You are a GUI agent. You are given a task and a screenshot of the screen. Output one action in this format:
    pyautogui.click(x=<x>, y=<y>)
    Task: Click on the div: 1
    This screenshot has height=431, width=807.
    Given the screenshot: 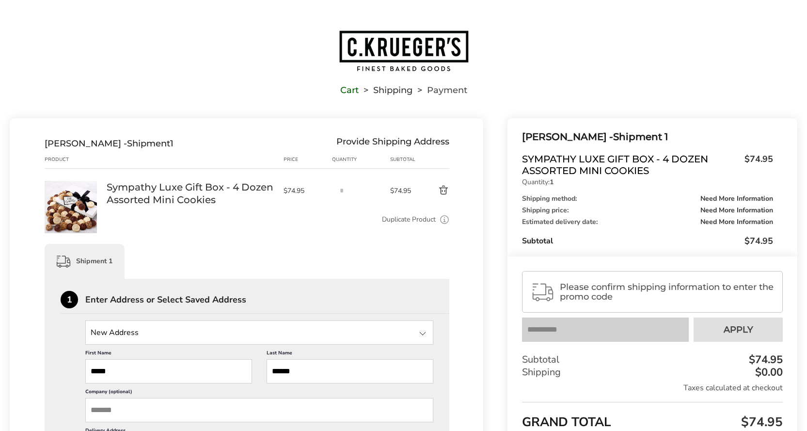 What is the action you would take?
    pyautogui.click(x=69, y=300)
    